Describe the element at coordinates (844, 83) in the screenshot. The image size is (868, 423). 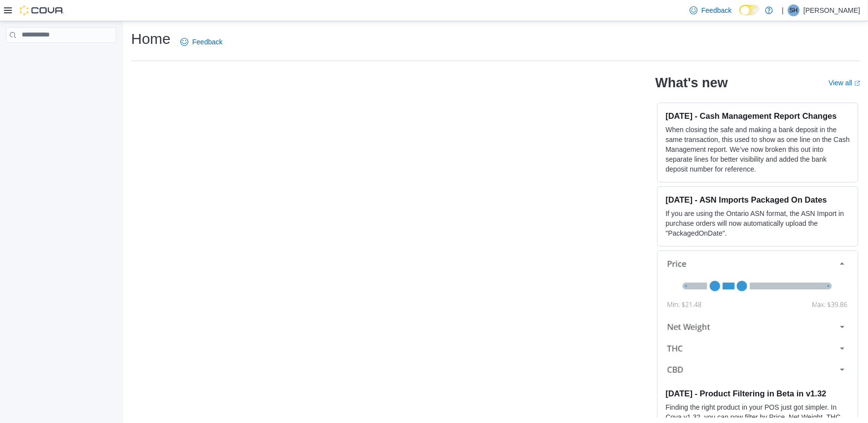
I see `a: View allExternal link` at that location.